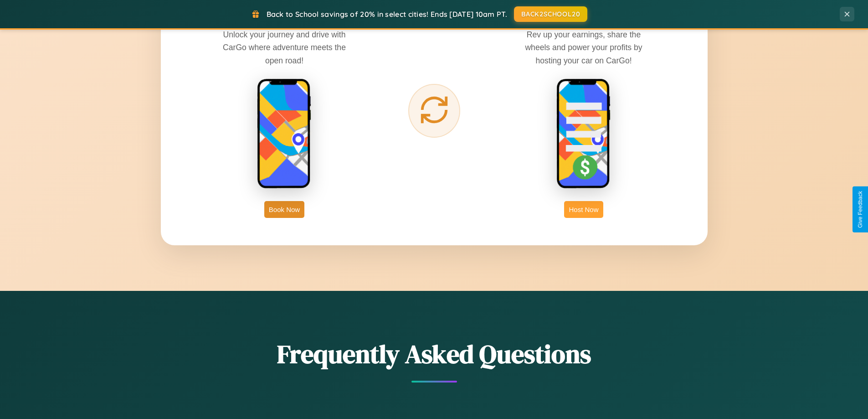 The height and width of the screenshot is (419, 868). What do you see at coordinates (284, 48) in the screenshot?
I see `p: Unlock your journey and drive with CarGo where adventure meets the open road!` at bounding box center [284, 48].